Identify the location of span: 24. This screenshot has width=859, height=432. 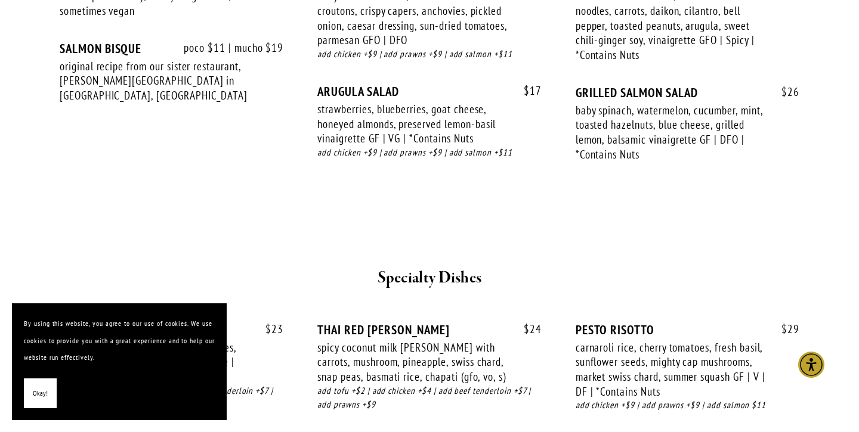
(527, 329).